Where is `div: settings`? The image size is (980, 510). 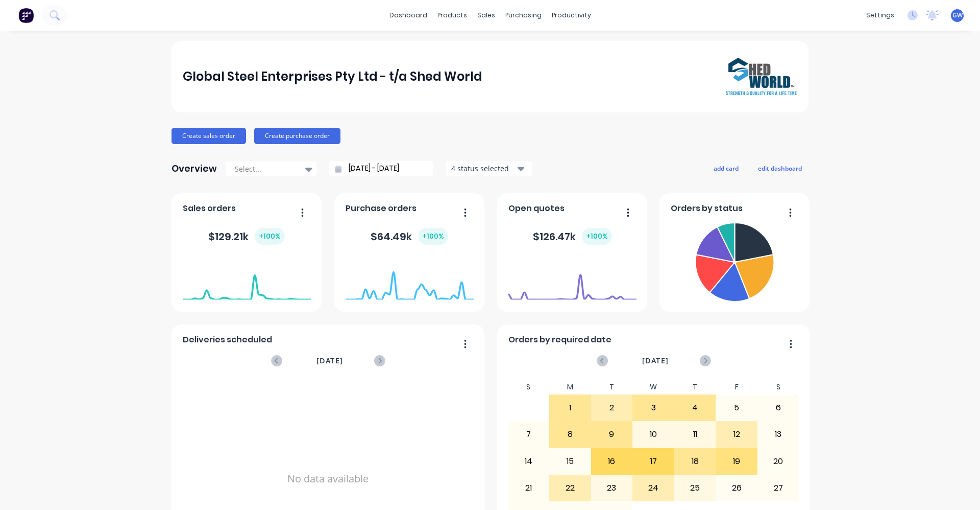
div: settings is located at coordinates (880, 15).